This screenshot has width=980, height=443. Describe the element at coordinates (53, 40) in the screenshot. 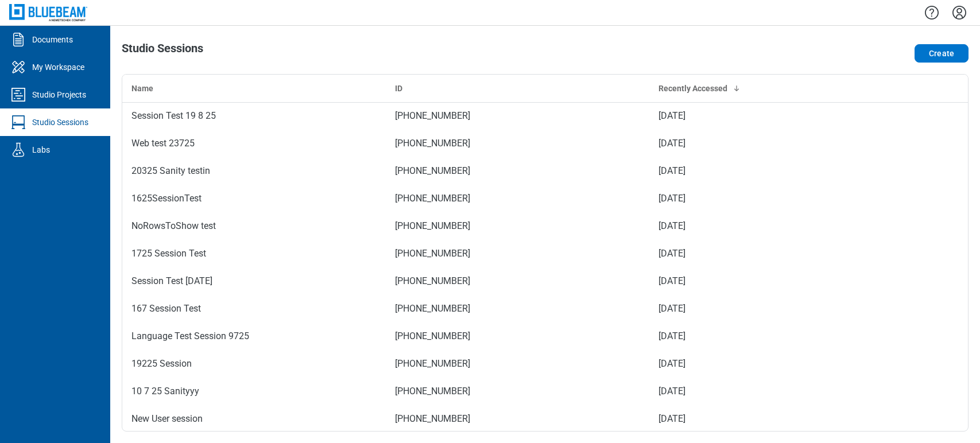

I see `div: Documents` at that location.